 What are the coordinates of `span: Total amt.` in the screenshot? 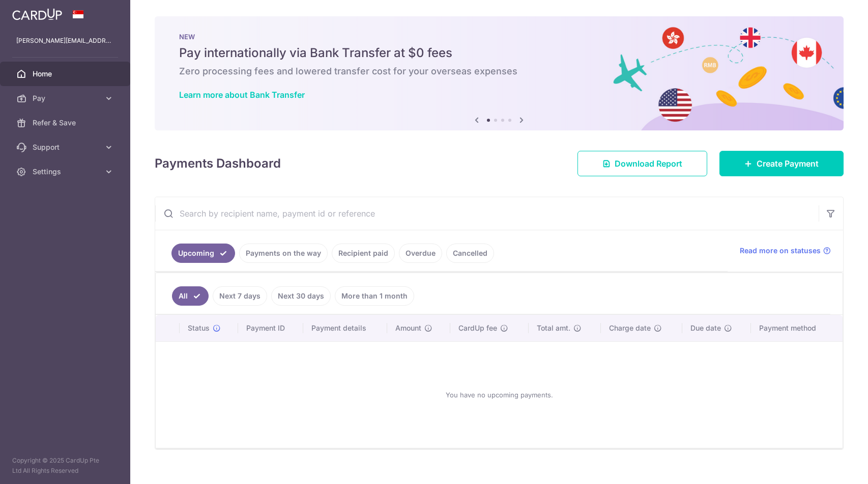 It's located at (554, 328).